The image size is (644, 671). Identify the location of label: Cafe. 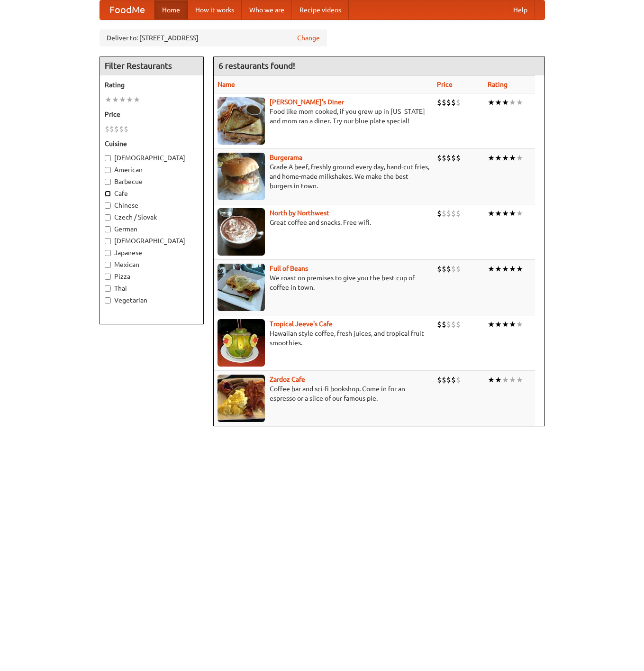
(152, 193).